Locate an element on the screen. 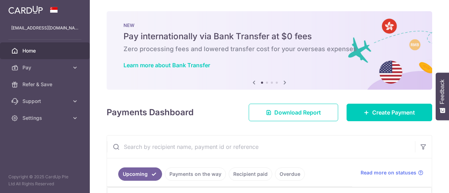  a: Read more on statuses is located at coordinates (392, 173).